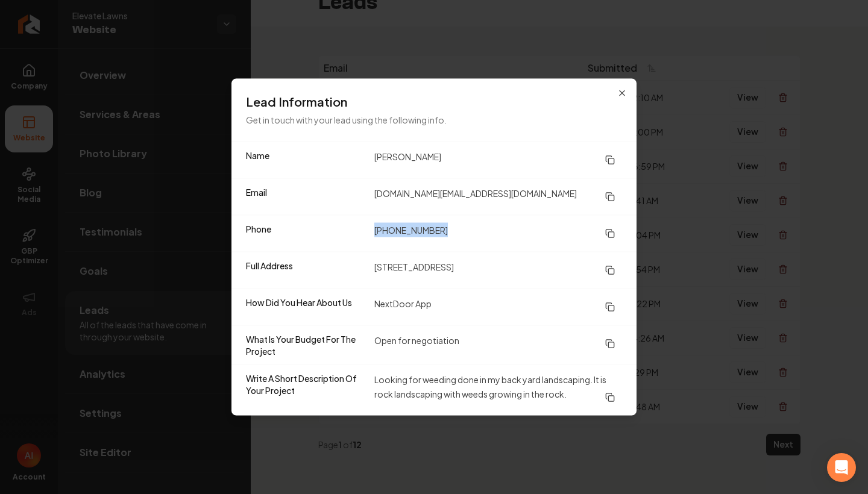 Image resolution: width=868 pixels, height=494 pixels. I want to click on dd: Looking for weeding done in my back yard landscaping. It is rock landscaping with weeds growing i..., so click(498, 391).